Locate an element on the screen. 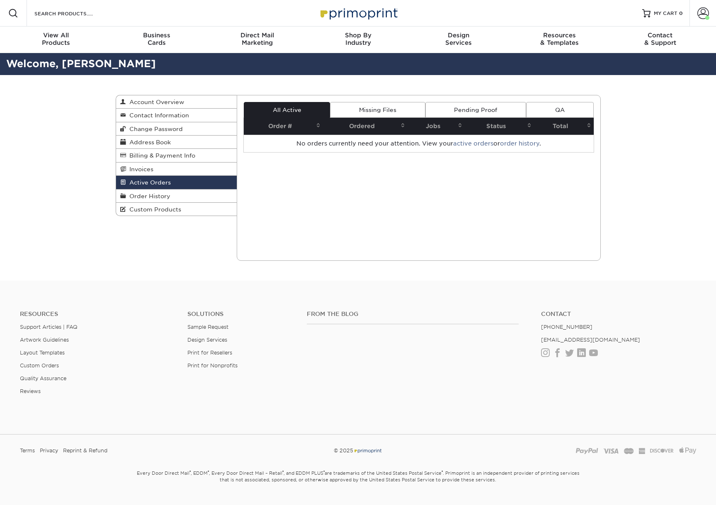  a: Missing Files is located at coordinates (377, 110).